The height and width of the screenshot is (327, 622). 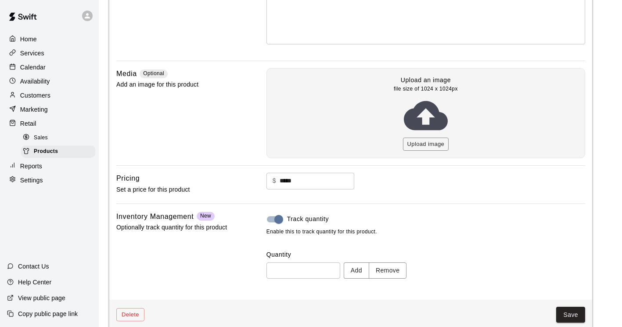 I want to click on a: Marketing, so click(x=49, y=109).